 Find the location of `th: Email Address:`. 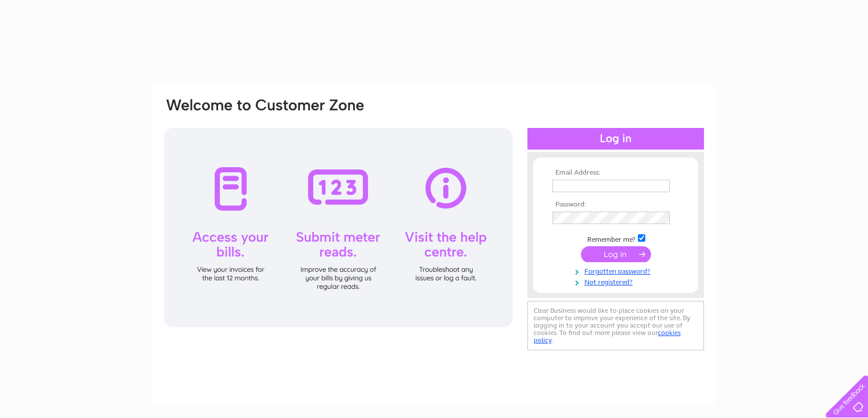

th: Email Address: is located at coordinates (616, 173).